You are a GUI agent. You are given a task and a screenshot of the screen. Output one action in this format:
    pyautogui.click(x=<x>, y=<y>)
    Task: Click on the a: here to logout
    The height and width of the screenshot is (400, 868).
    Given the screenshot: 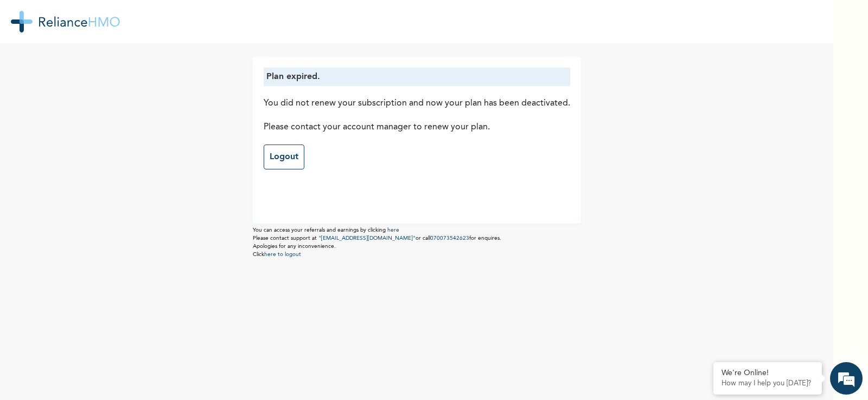 What is the action you would take?
    pyautogui.click(x=283, y=254)
    